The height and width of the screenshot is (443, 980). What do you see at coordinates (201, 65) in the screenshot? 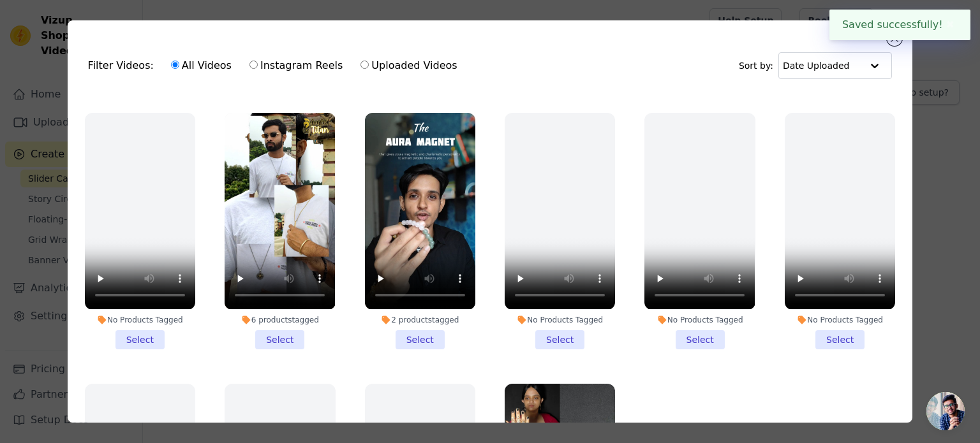
I see `label: All Videos` at bounding box center [201, 65].